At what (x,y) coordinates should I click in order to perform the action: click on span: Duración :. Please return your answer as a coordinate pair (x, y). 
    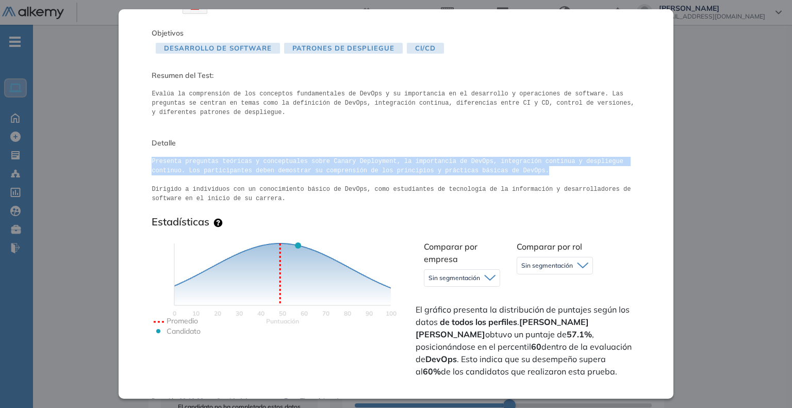
    Looking at the image, I should click on (165, 401).